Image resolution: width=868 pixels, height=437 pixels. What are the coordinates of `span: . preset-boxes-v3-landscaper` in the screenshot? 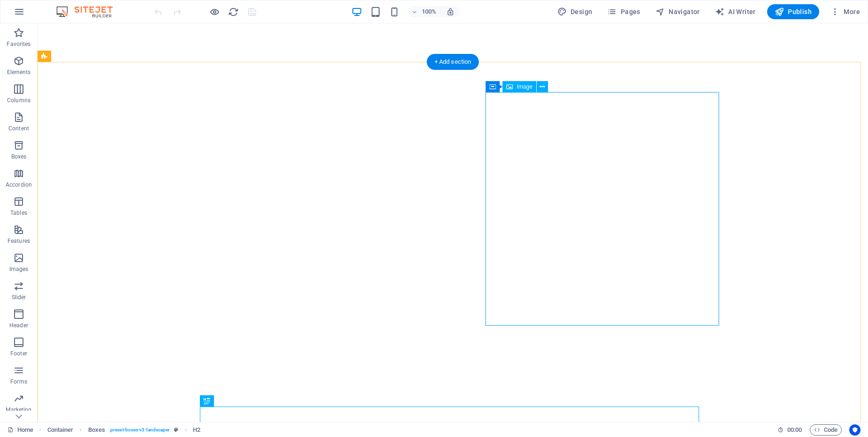 It's located at (139, 430).